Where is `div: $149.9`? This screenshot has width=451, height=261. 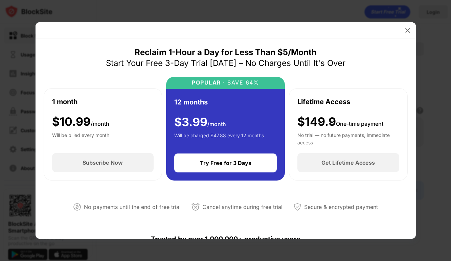
div: $149.9 is located at coordinates (340, 122).